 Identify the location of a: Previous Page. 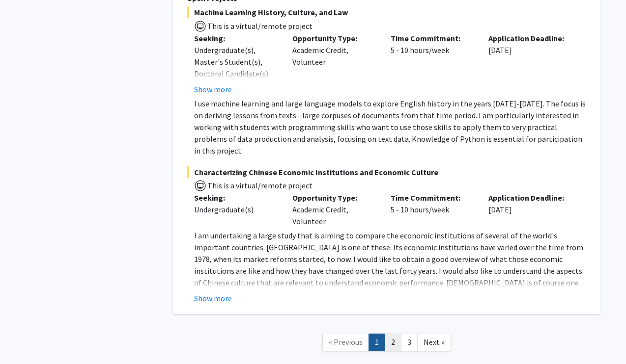
(346, 343).